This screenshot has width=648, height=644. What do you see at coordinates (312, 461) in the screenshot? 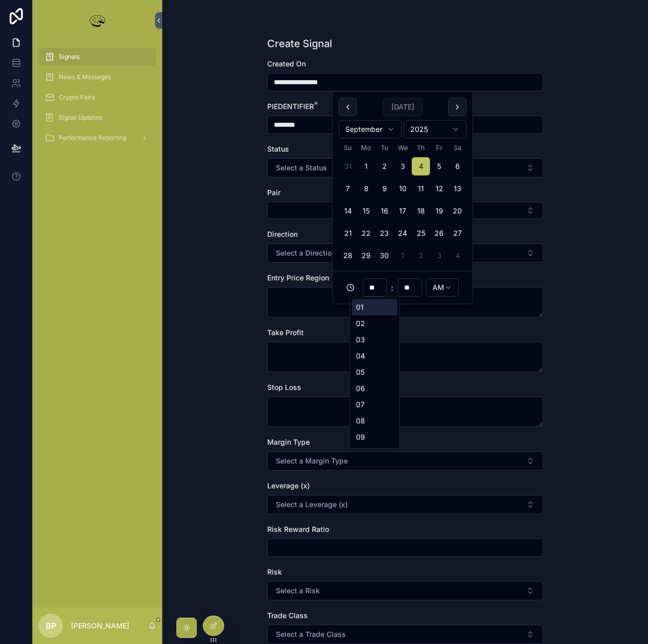
I see `span: Select a Margin Type` at bounding box center [312, 461].